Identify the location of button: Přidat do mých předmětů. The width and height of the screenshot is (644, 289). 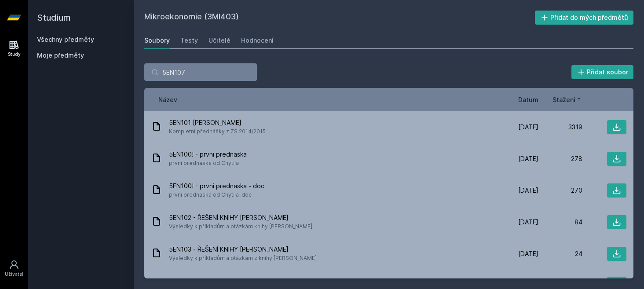
(584, 18).